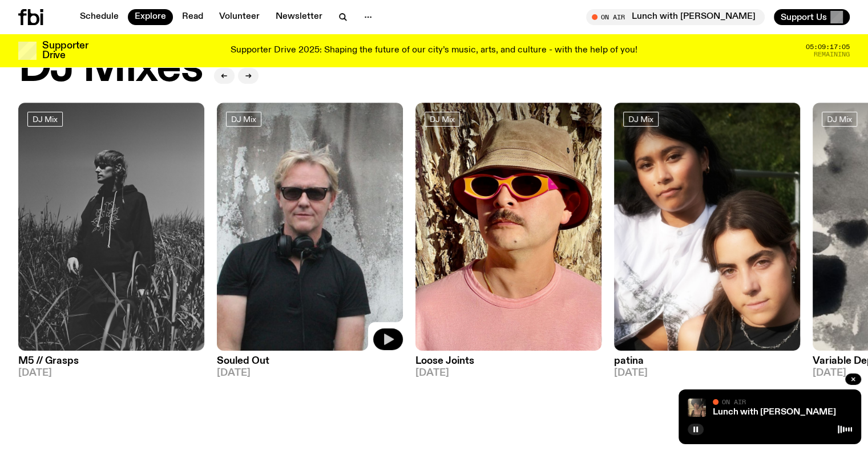  Describe the element at coordinates (150, 17) in the screenshot. I see `a: Explore` at that location.